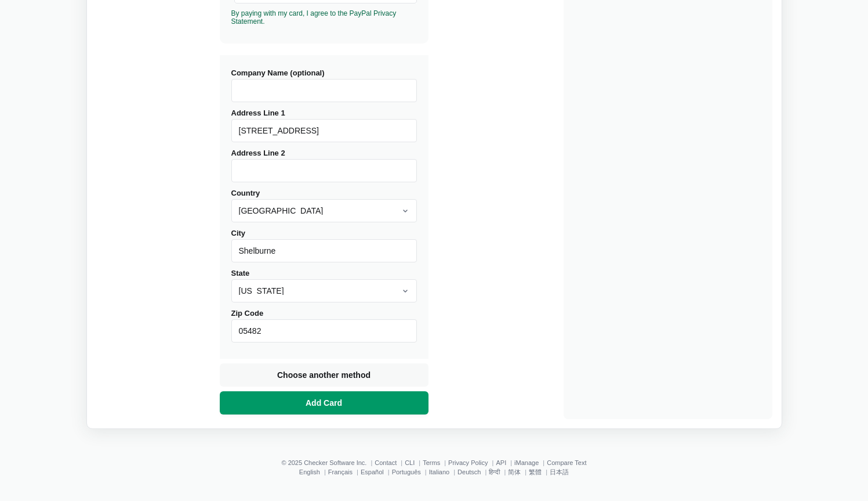 This screenshot has width=868, height=501. Describe the element at coordinates (535, 472) in the screenshot. I see `a: 繁體` at that location.